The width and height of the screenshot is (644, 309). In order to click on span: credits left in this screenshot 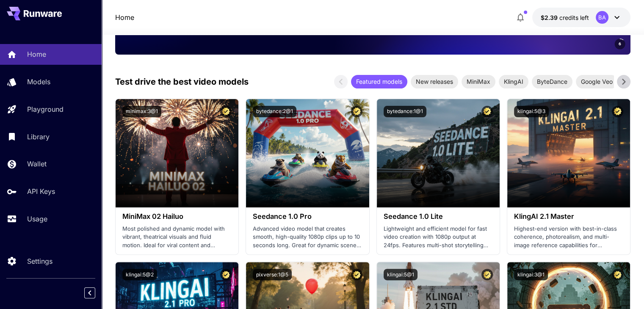, I will do `click(574, 17)`.